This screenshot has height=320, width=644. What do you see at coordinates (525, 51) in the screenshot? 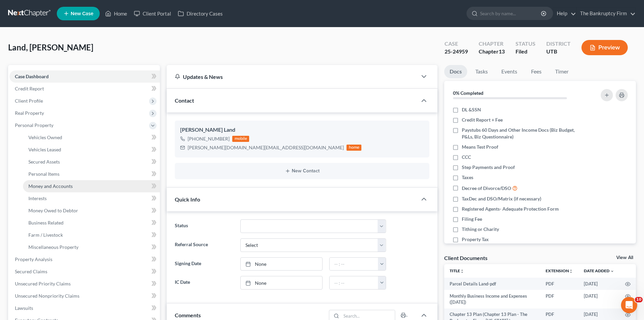
I see `div: Filed` at bounding box center [525, 51].